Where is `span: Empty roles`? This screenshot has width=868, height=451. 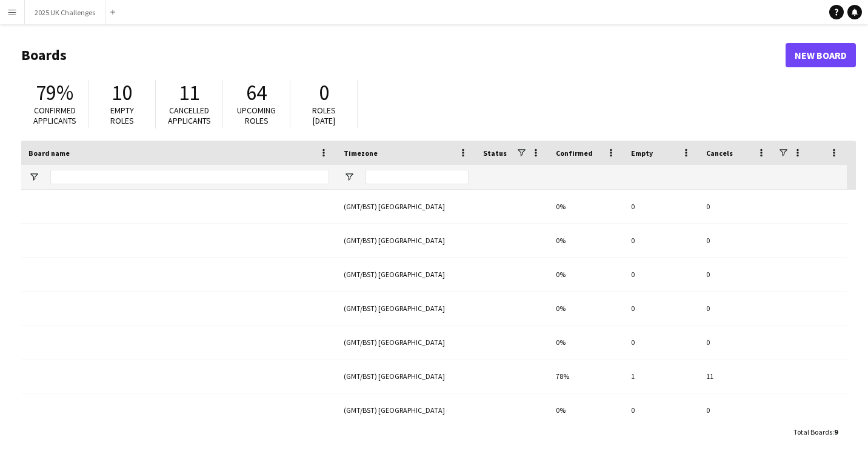 span: Empty roles is located at coordinates (122, 115).